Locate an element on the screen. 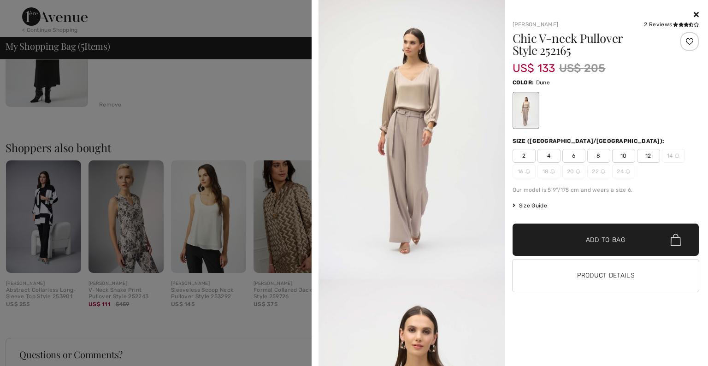  span: 8 is located at coordinates (599, 156).